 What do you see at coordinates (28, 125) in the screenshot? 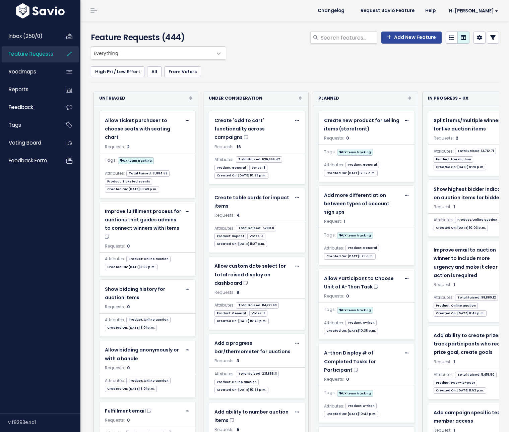
I see `a: Tags` at bounding box center [28, 125].